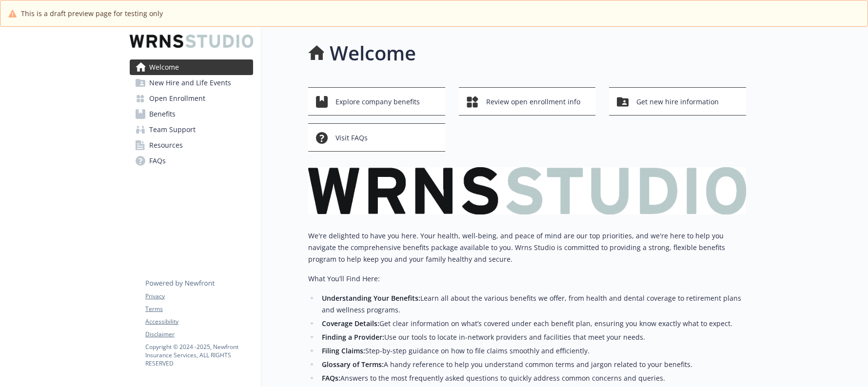 This screenshot has height=387, width=868. What do you see at coordinates (353, 364) in the screenshot?
I see `strong: Glossary of Terms:` at bounding box center [353, 364].